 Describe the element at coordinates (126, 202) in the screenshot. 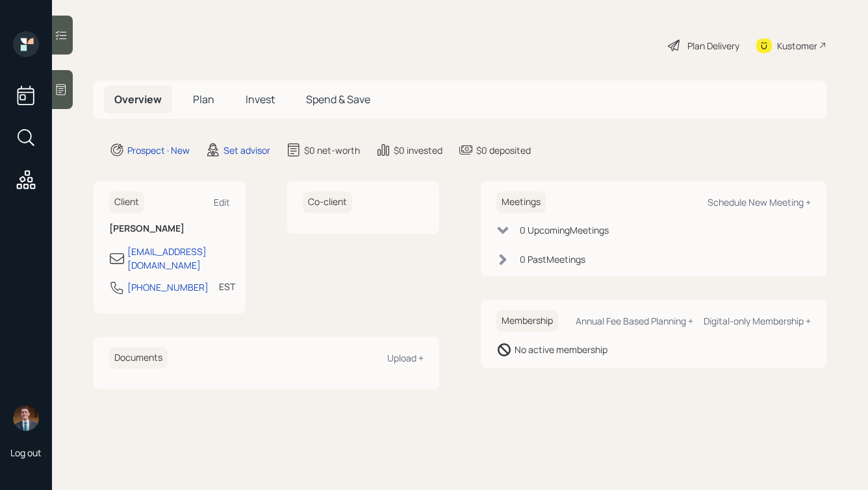

I see `h6: Client` at that location.